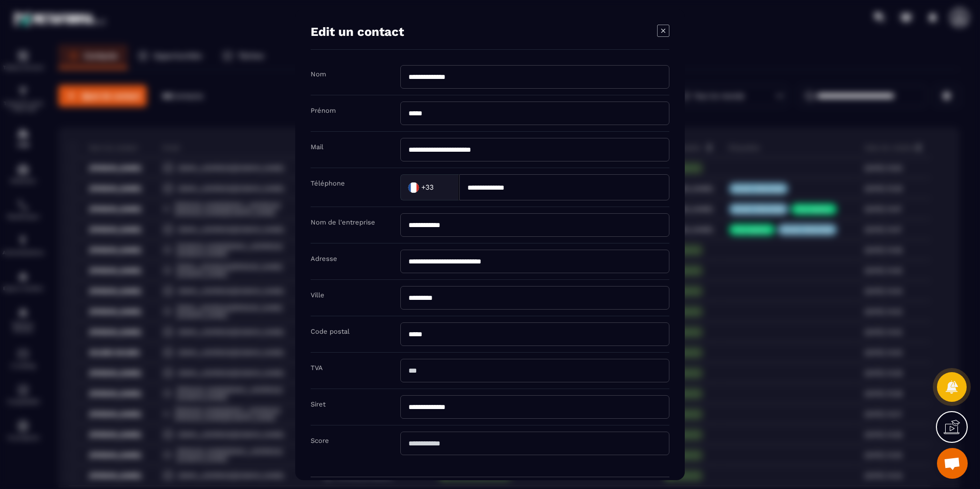 This screenshot has width=980, height=489. Describe the element at coordinates (952, 463) in the screenshot. I see `a: Ouvrir le chat` at that location.